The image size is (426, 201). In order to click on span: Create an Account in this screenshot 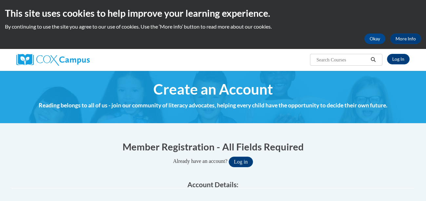, I will do `click(213, 89)`.